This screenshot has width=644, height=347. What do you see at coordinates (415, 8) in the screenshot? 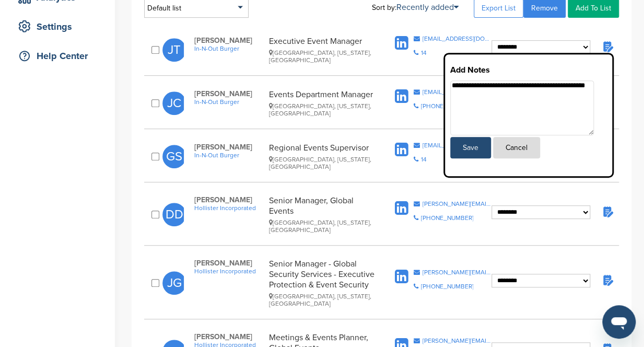
I see `div: Sort by:` at bounding box center [415, 8].